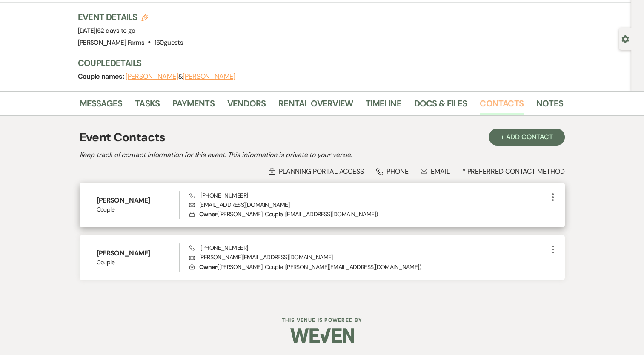 Image resolution: width=644 pixels, height=355 pixels. Describe the element at coordinates (130, 17) in the screenshot. I see `h3: Event Details` at that location.